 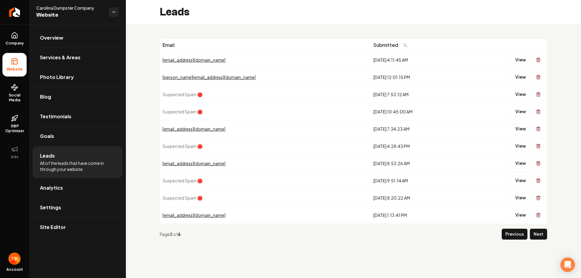 I want to click on div: Email, so click(x=266, y=45).